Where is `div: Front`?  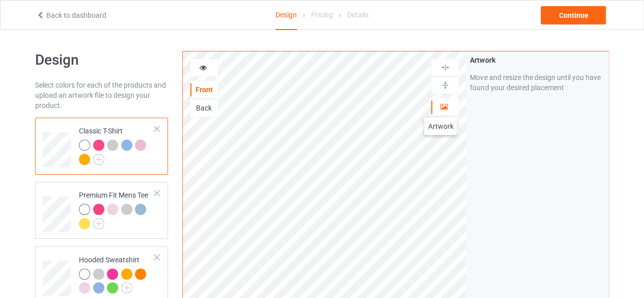
div: Front is located at coordinates (204, 89).